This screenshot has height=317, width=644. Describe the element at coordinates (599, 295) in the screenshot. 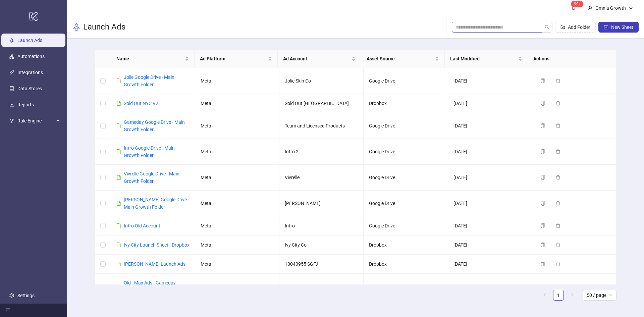

I see `span: 50 / page` at that location.